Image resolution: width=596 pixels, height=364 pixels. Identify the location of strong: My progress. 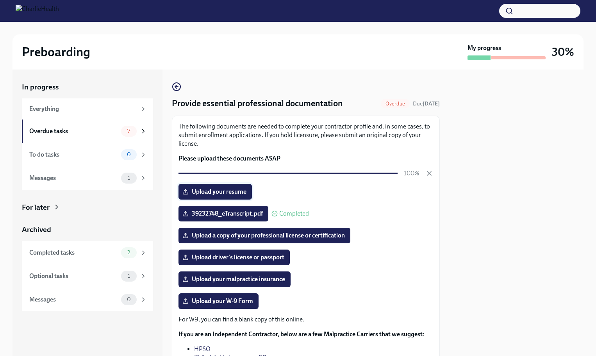
(484, 48).